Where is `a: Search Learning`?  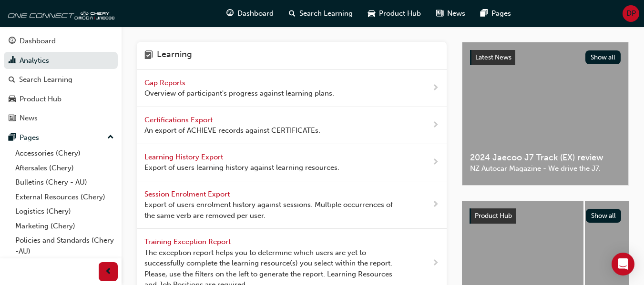 a: Search Learning is located at coordinates (60, 79).